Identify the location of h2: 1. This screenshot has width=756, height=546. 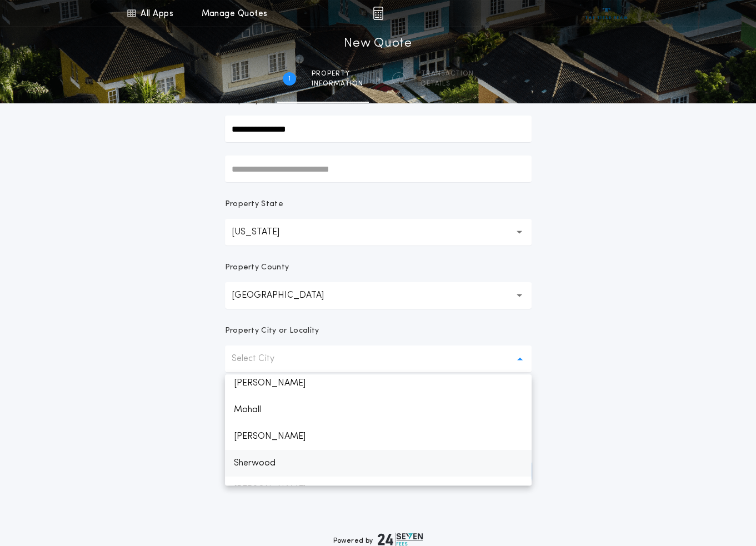
(289, 79).